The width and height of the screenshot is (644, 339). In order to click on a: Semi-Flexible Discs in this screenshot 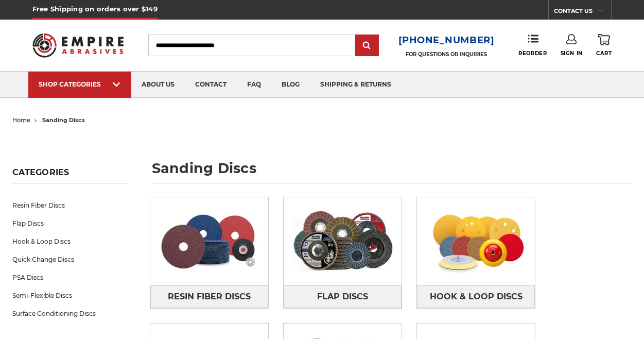, I will do `click(70, 295)`.